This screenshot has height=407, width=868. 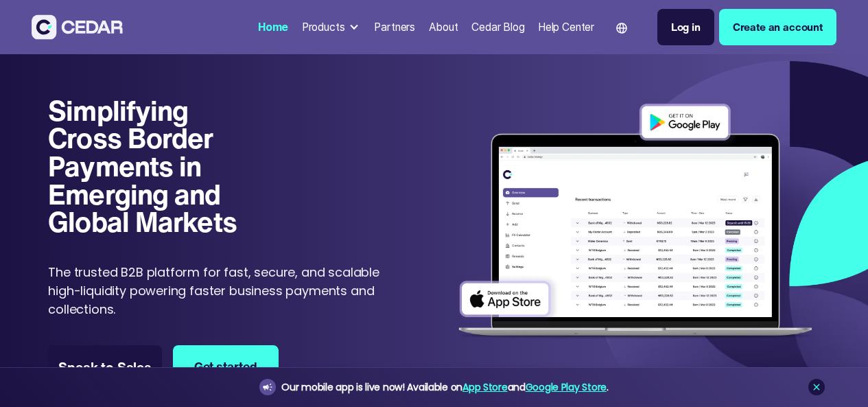 What do you see at coordinates (105, 367) in the screenshot?
I see `a: Speak to Sales` at bounding box center [105, 367].